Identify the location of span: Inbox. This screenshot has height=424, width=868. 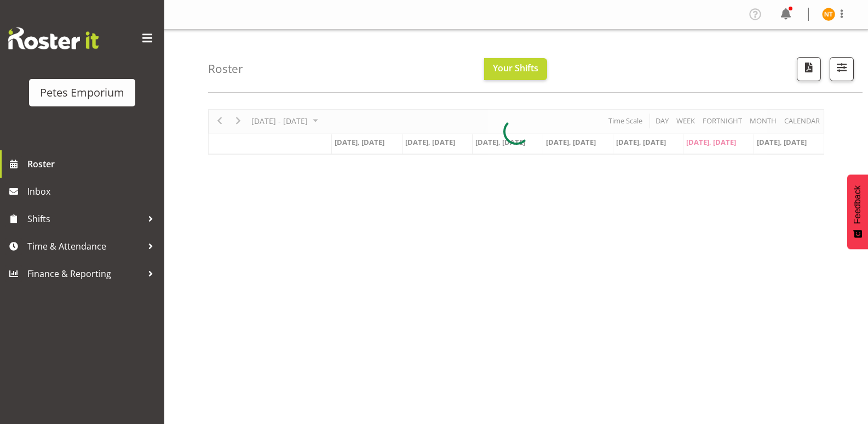
(93, 191).